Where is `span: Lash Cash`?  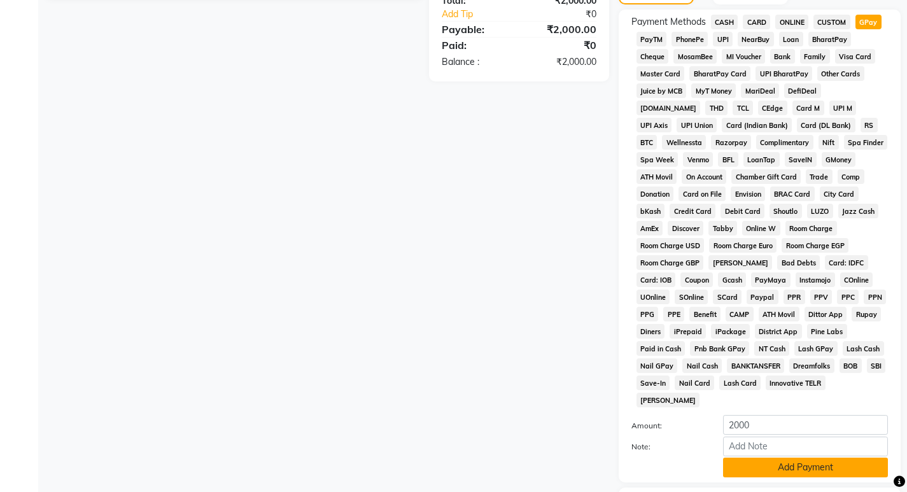 span: Lash Cash is located at coordinates (863, 348).